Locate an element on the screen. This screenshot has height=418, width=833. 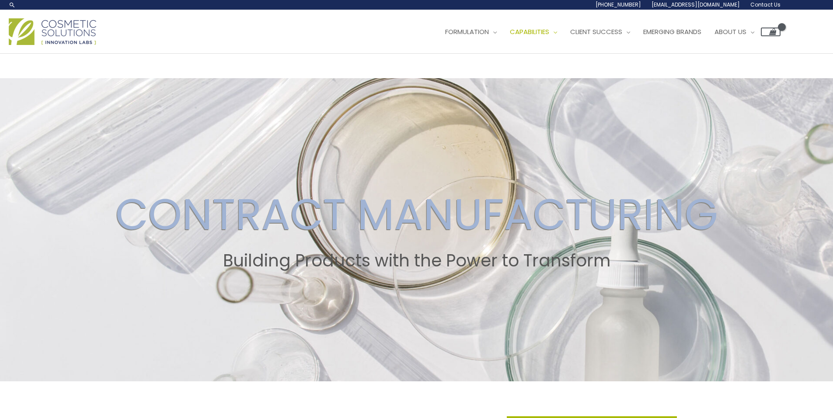
a: Formulation is located at coordinates (471, 32).